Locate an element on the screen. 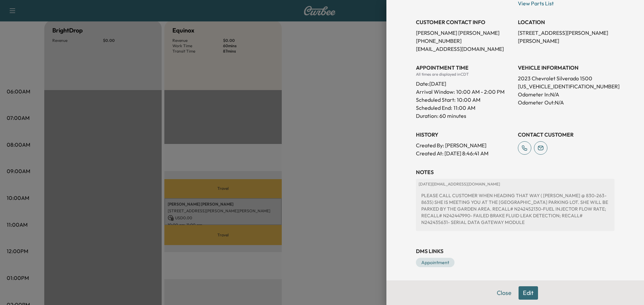  h3: CONTACT CUSTOMER is located at coordinates (566, 135).